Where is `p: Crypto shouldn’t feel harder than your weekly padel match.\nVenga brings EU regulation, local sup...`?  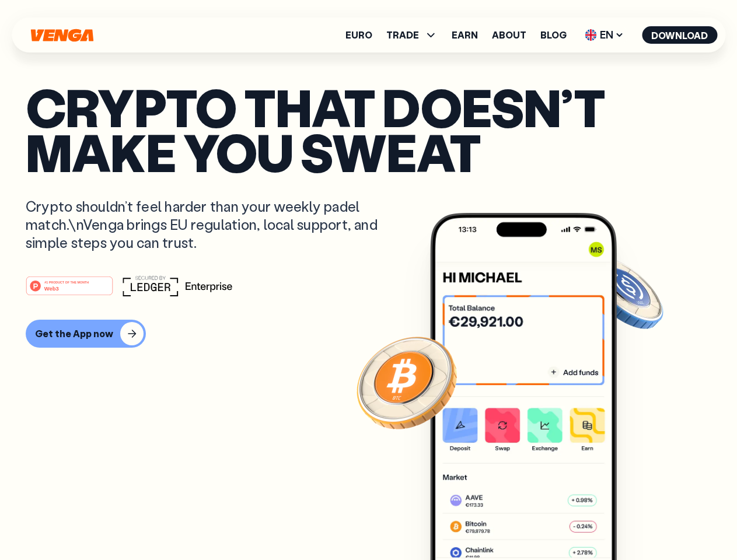 p: Crypto shouldn’t feel harder than your weekly padel match.\nVenga brings EU regulation, local sup... is located at coordinates (210, 225).